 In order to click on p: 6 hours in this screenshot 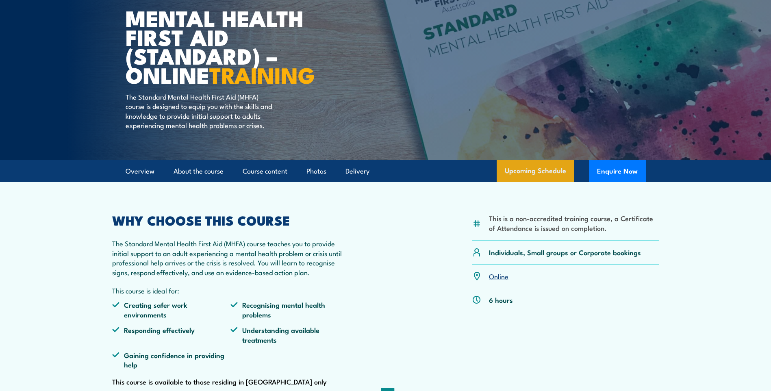, I will do `click(501, 299)`.